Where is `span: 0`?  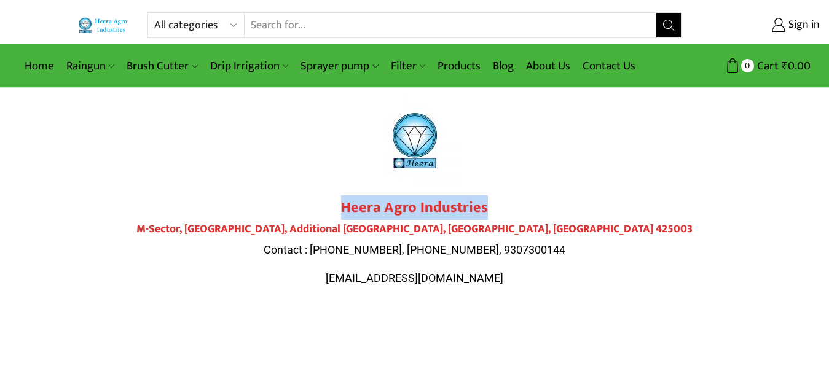
span: 0 is located at coordinates (747, 65).